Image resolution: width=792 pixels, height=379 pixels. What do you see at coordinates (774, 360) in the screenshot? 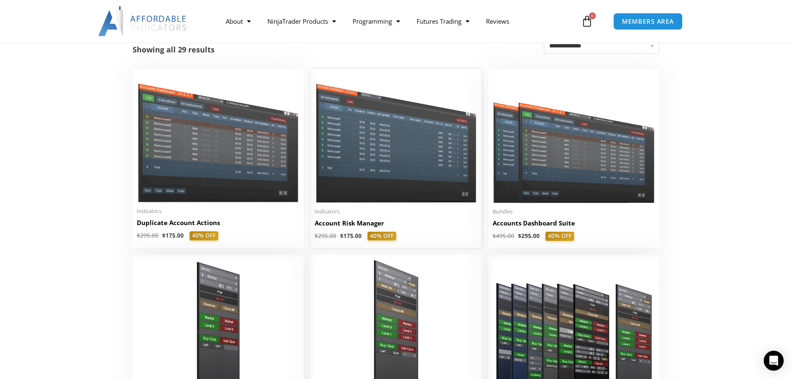
I see `div: Open Intercom Messenger` at bounding box center [774, 360].